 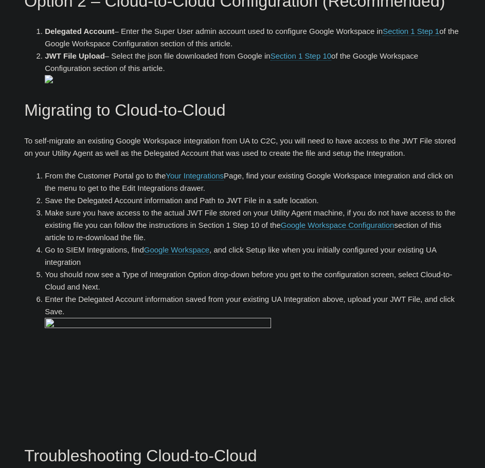 What do you see at coordinates (411, 31) in the screenshot?
I see `a: Section 1 Step 1` at bounding box center [411, 31].